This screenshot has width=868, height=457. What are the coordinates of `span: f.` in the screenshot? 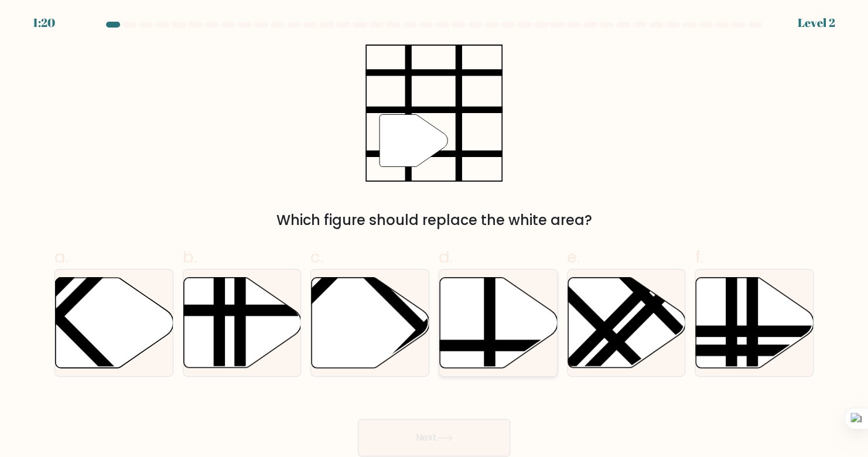 It's located at (699, 257).